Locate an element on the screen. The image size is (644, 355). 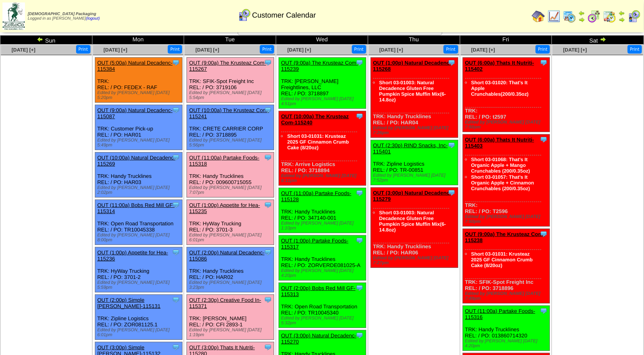
a: Short 03-01031: Krusteaz 2025 GF Cinnamon Crumb Cake (8/20oz) is located at coordinates (502, 260).